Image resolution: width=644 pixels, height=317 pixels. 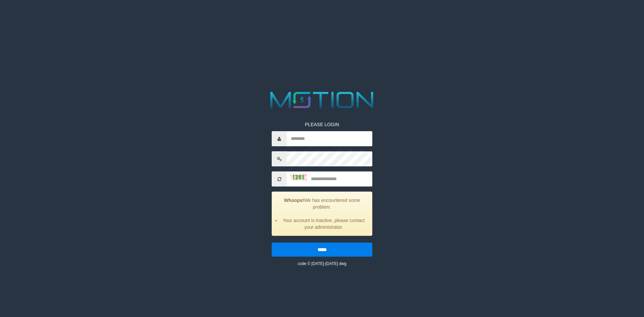 I want to click on p: PLEASE LOGIN, so click(x=322, y=124).